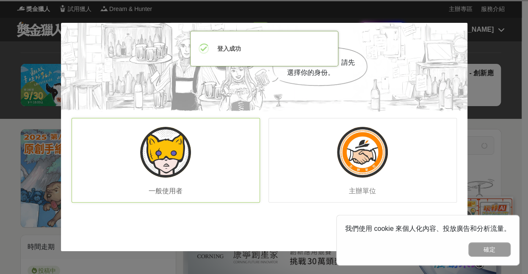 The width and height of the screenshot is (528, 274). I want to click on span: 主辦單位, so click(362, 191).